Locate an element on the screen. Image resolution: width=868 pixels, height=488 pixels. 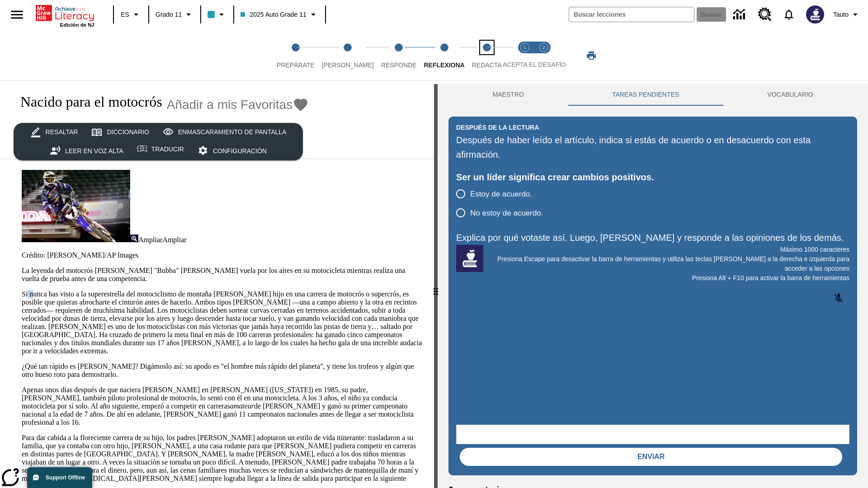
p: Máximo 1000 caracteres is located at coordinates (653, 250).